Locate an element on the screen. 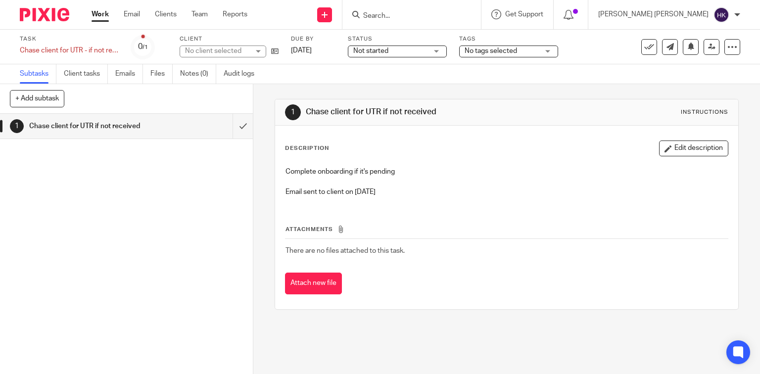 The width and height of the screenshot is (760, 374). span: No tags selected is located at coordinates (491, 51).